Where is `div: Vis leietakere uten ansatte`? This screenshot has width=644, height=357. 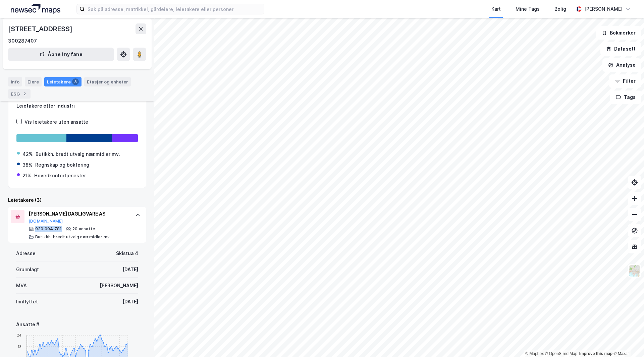 div: Vis leietakere uten ansatte is located at coordinates (56, 122).